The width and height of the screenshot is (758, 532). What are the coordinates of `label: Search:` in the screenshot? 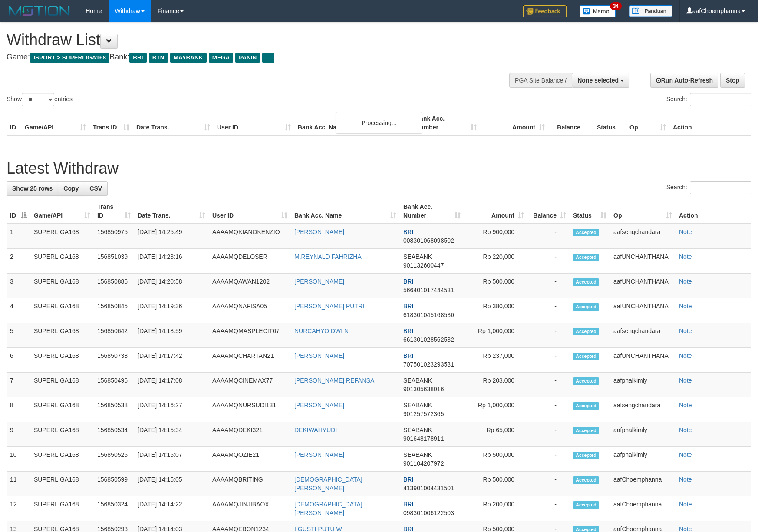 It's located at (709, 99).